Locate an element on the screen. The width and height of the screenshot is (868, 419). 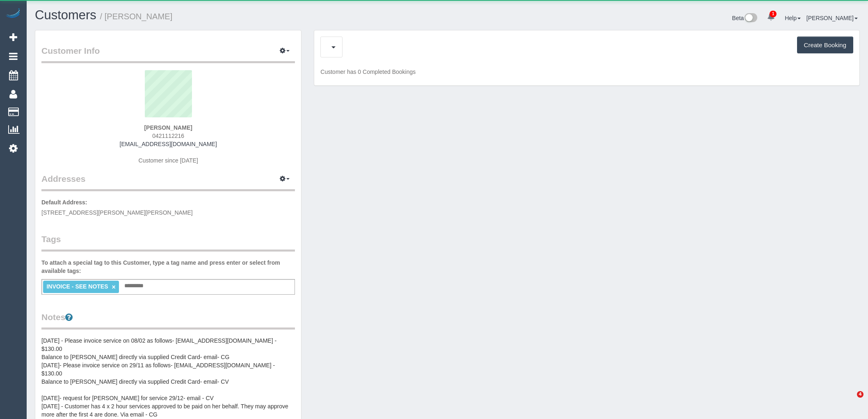
label: Default Address: is located at coordinates (64, 203).